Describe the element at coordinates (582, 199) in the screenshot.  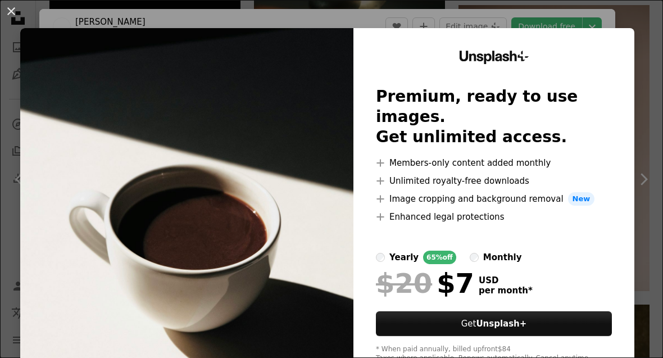
I see `span: New` at that location.